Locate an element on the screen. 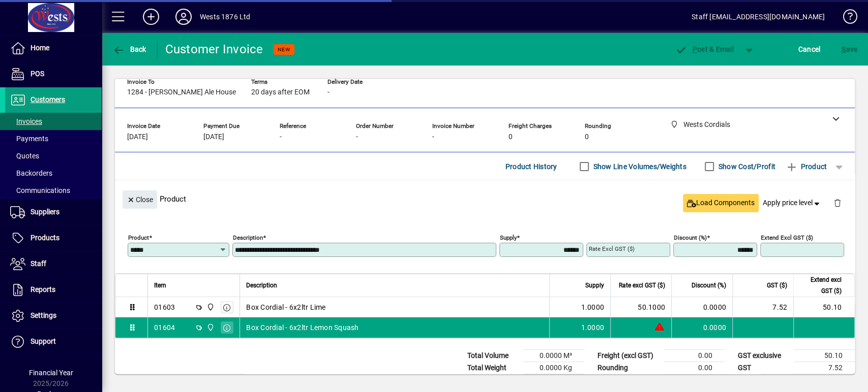 The height and width of the screenshot is (392, 868). span: Staff is located at coordinates (38, 264).